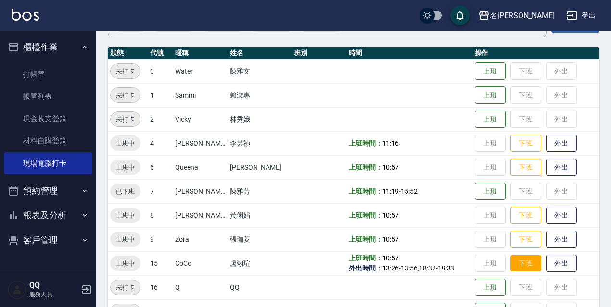 This screenshot has width=611, height=307. I want to click on th: 時間, so click(410, 53).